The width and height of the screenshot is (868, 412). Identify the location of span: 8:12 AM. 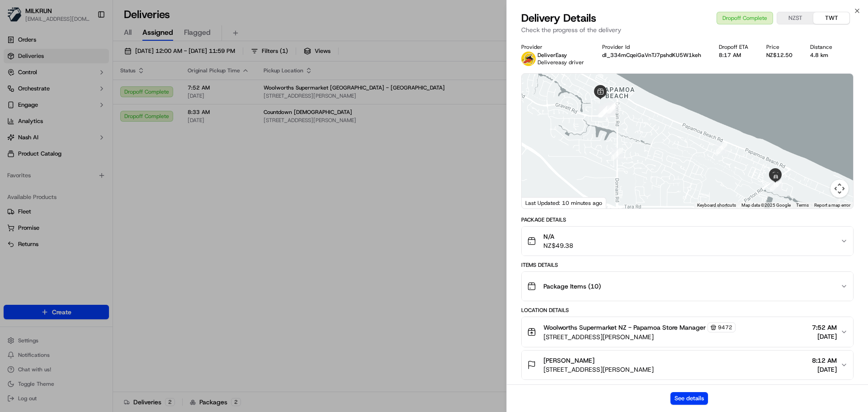
(824, 360).